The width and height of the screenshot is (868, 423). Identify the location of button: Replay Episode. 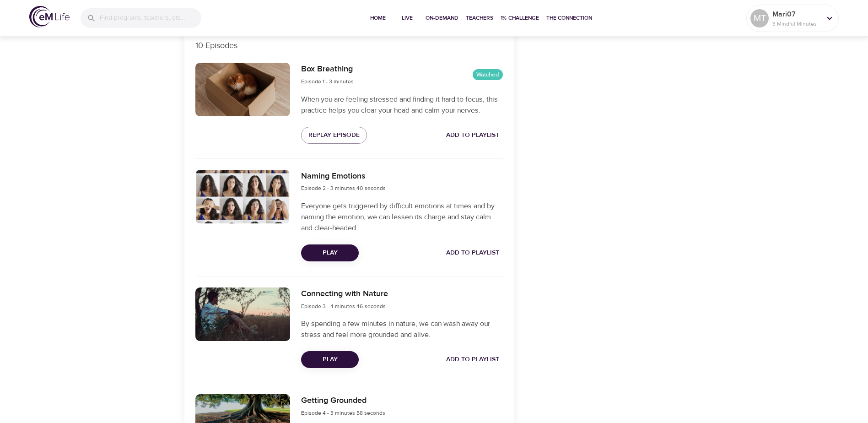
(334, 135).